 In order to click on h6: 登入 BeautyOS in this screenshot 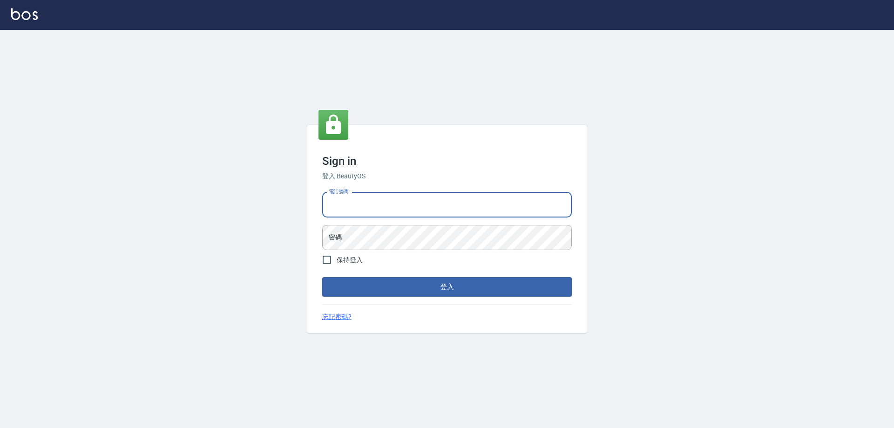, I will do `click(447, 176)`.